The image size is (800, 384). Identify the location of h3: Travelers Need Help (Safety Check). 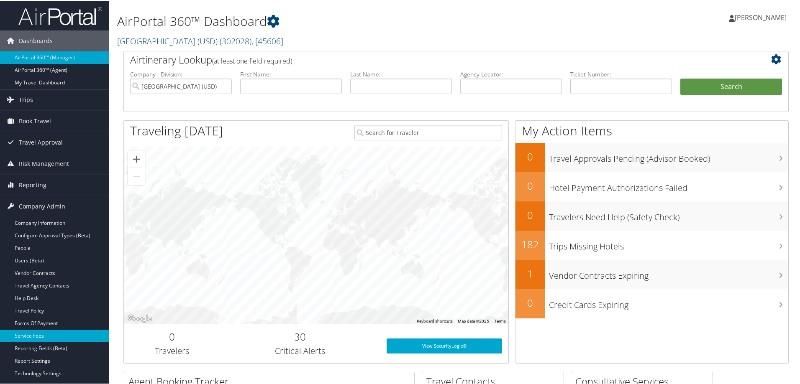
(668, 215).